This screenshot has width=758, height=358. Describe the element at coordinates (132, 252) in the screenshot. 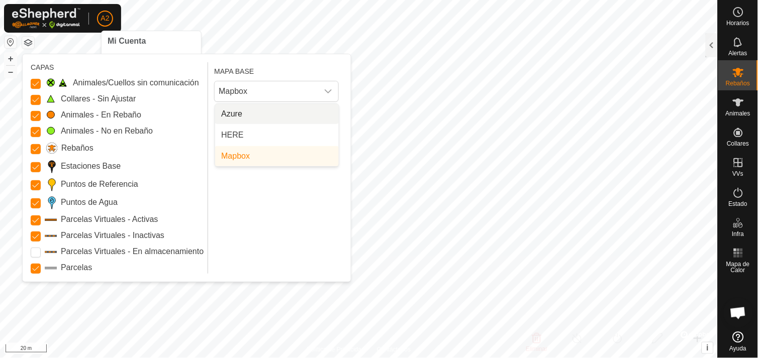

I see `label: Parcelas Virtuales - En almacenamiento` at that location.